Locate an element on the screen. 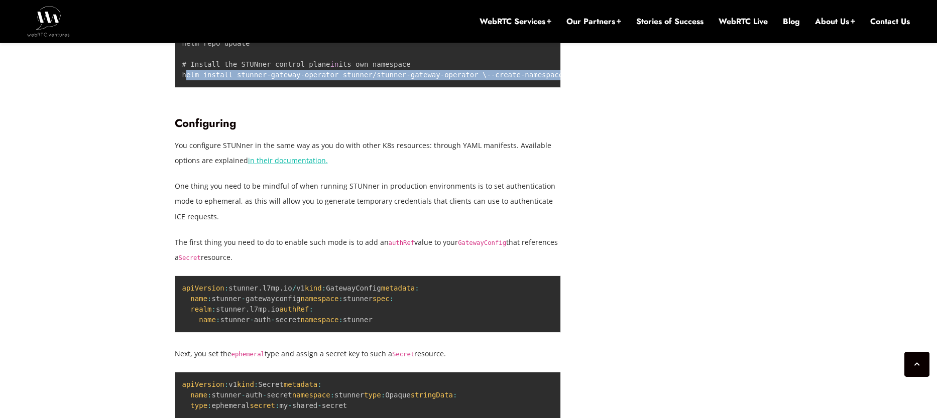  a: WebRTC Services is located at coordinates (515, 22).